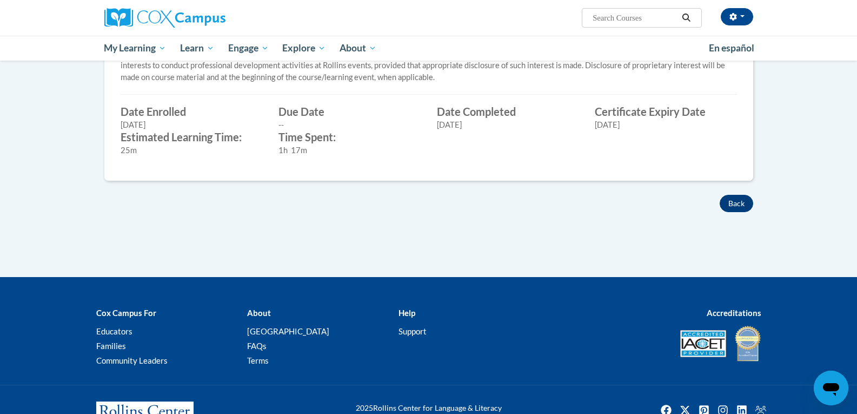  I want to click on img: Cox Campus, so click(165, 18).